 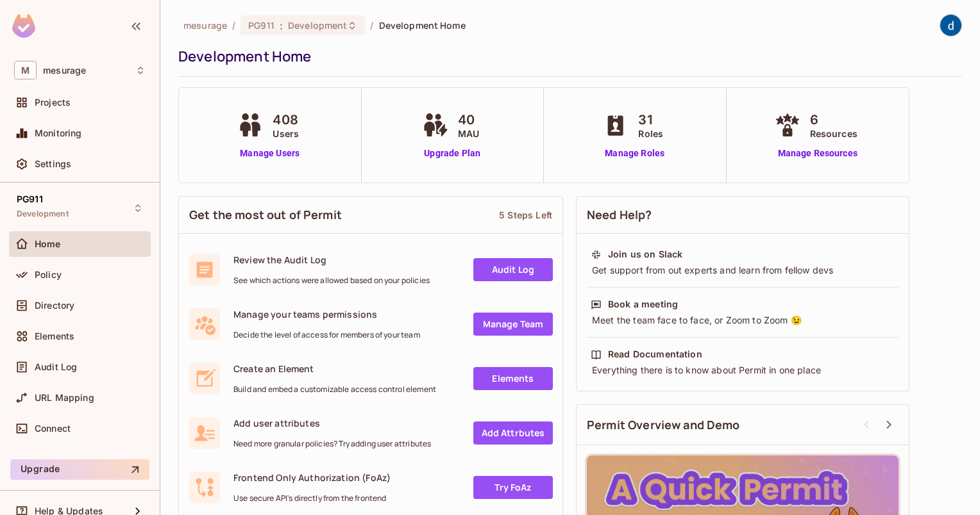 I want to click on a: Add Attrbutes, so click(x=513, y=433).